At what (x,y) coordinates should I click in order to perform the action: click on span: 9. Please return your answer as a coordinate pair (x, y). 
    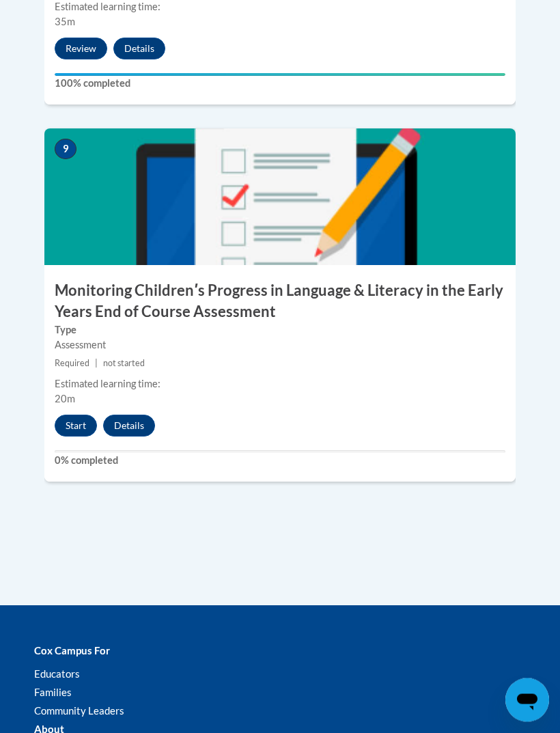
    Looking at the image, I should click on (65, 149).